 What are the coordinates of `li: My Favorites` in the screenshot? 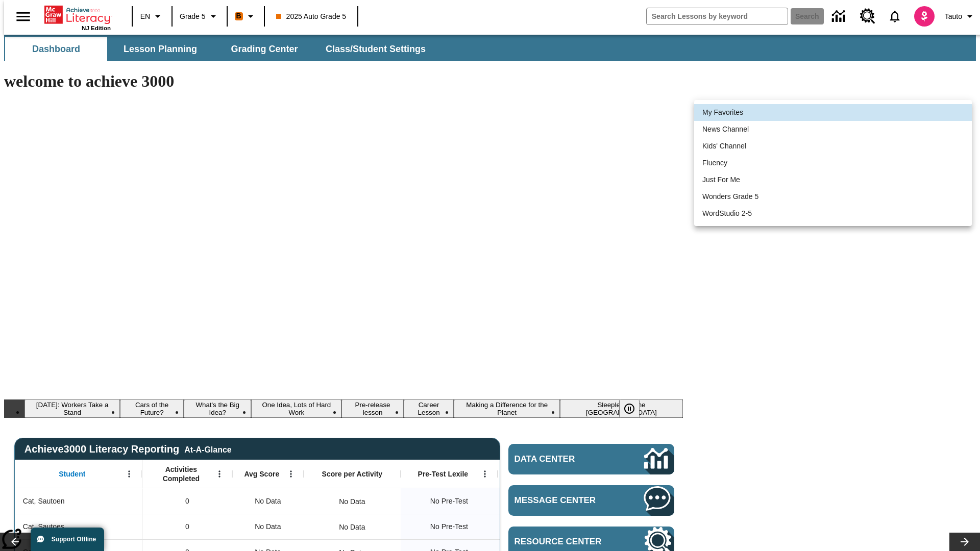 It's located at (833, 112).